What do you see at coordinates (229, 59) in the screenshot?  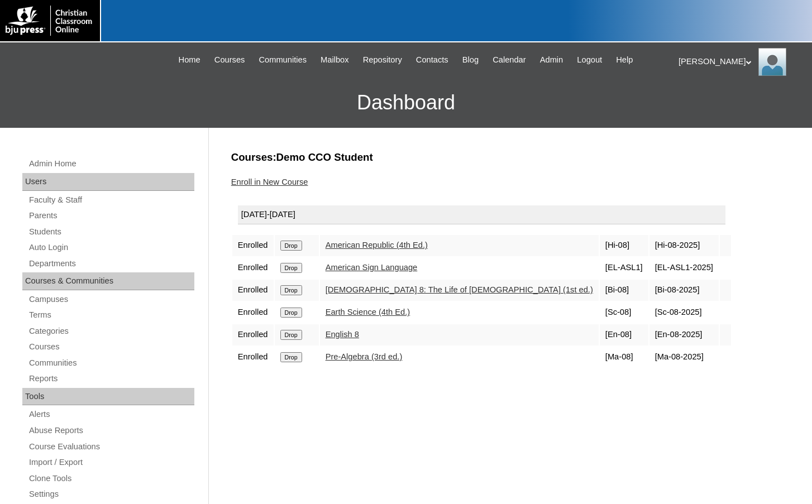 I see `span: Courses` at bounding box center [229, 59].